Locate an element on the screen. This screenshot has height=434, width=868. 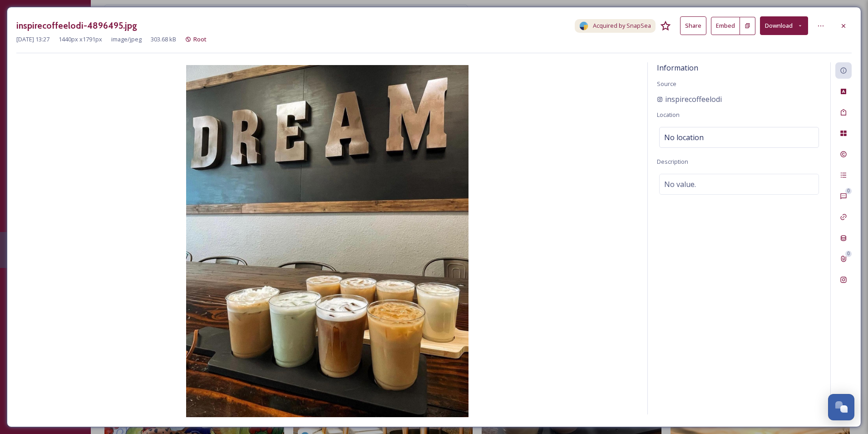
span: Description is located at coordinates (673, 161).